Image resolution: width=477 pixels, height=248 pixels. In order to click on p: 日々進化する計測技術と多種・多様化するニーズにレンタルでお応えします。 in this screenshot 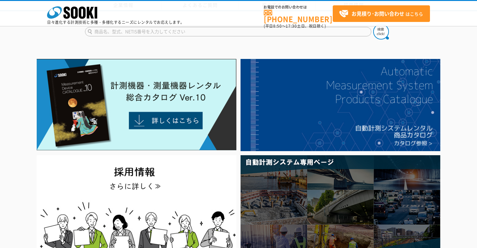, I will do `click(116, 22)`.